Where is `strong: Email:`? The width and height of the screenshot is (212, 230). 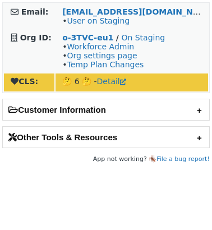
strong: Email: is located at coordinates (35, 12).